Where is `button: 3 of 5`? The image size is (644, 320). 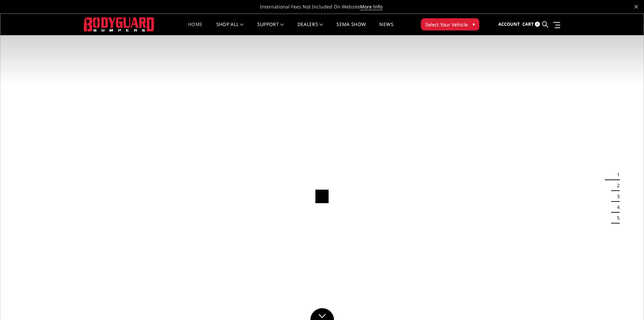
button: 3 of 5 is located at coordinates (617, 196).